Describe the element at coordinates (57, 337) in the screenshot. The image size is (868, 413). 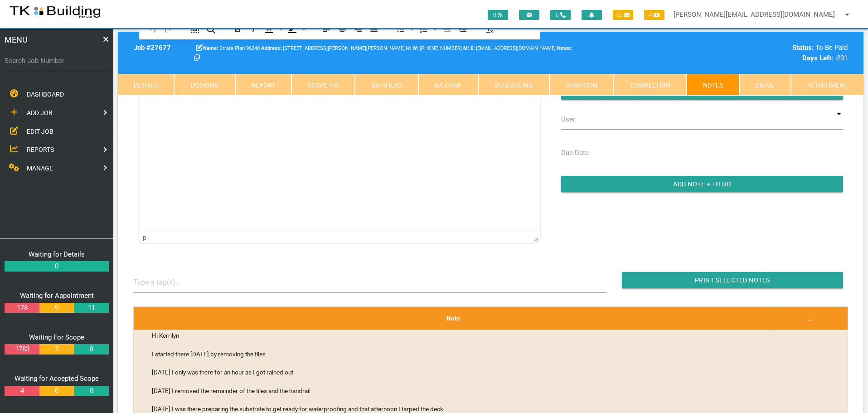
I see `a: Waiting For Scope` at that location.